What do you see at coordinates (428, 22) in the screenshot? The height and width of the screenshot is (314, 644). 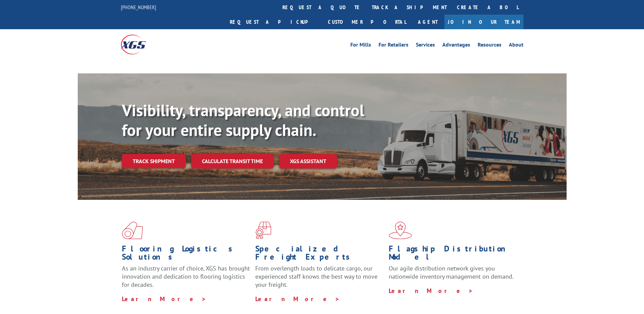 I see `a: Agent` at bounding box center [428, 22].